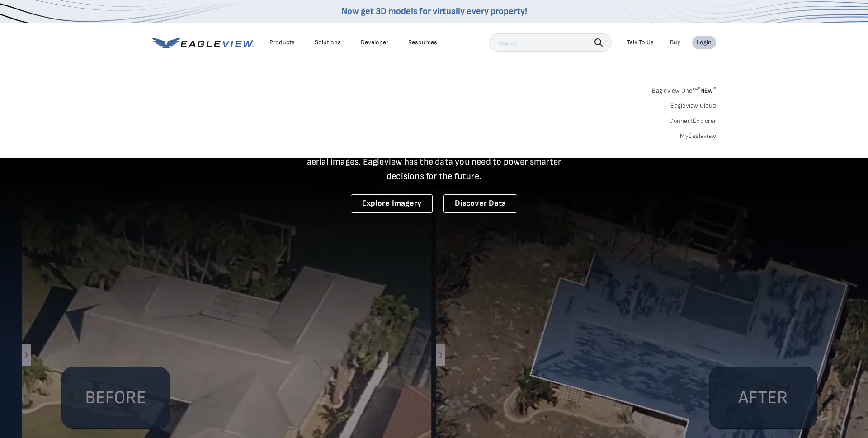 The image size is (868, 438). What do you see at coordinates (392, 204) in the screenshot?
I see `a: Explore Imagery` at bounding box center [392, 204].